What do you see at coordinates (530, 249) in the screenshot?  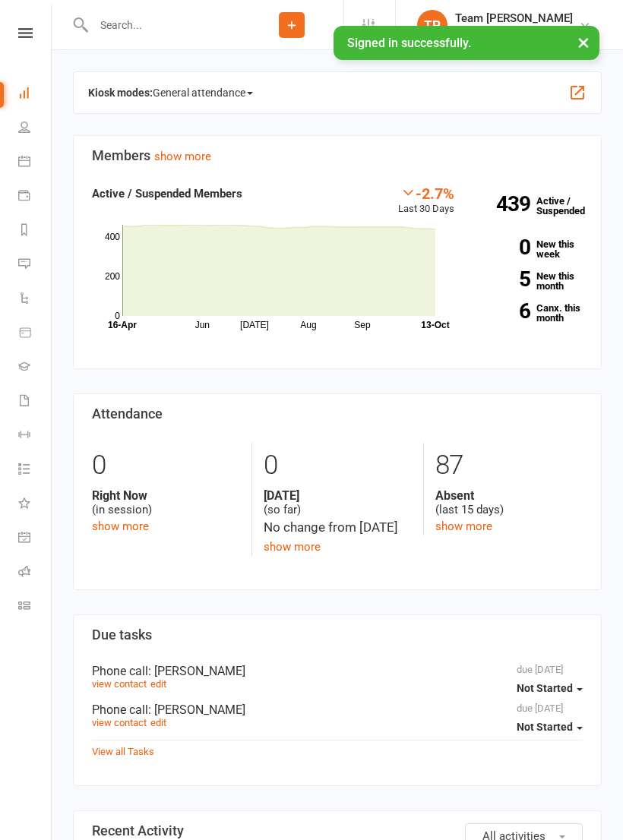 I see `a: 0New this week` at bounding box center [530, 249].